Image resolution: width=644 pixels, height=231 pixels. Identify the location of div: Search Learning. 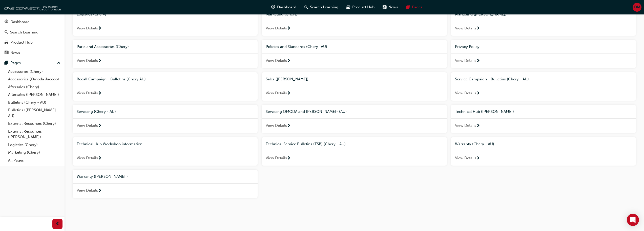
(24, 32).